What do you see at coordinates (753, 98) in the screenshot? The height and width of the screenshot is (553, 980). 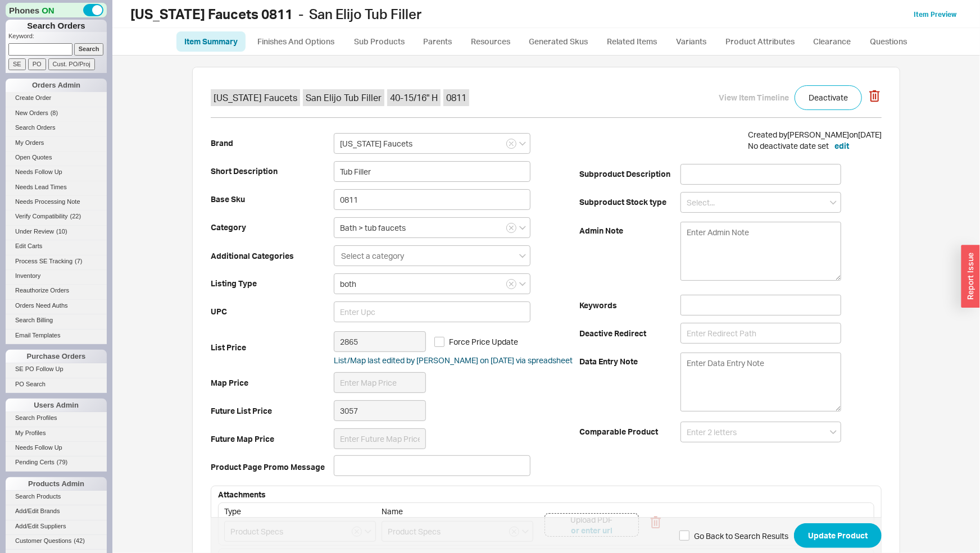 I see `button: View Item Timeline` at bounding box center [753, 98].